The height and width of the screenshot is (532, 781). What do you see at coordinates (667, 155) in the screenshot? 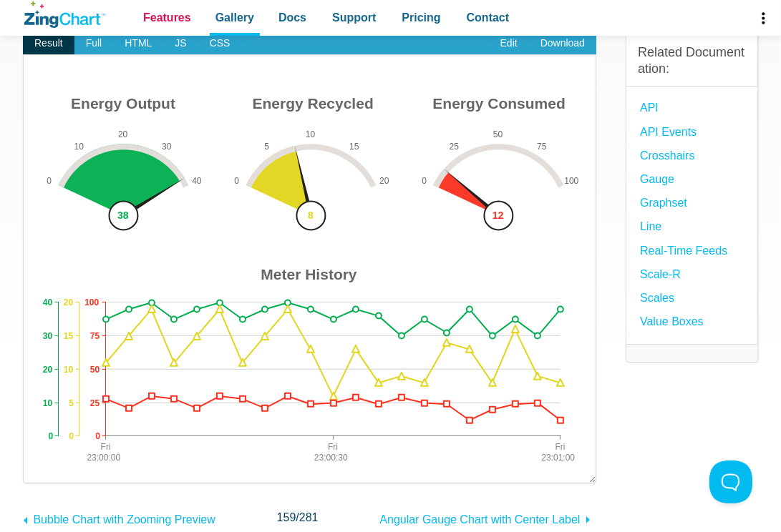
I see `a: Crosshairs` at bounding box center [667, 155].